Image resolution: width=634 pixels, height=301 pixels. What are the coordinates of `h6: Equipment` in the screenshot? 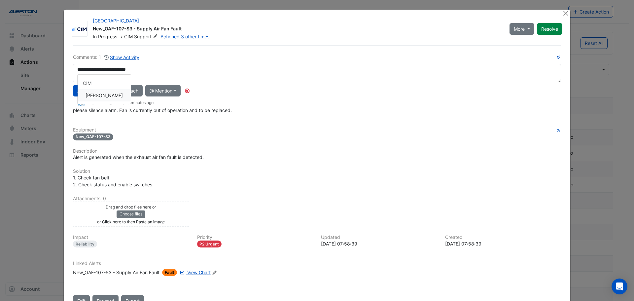 It's located at (317, 130).